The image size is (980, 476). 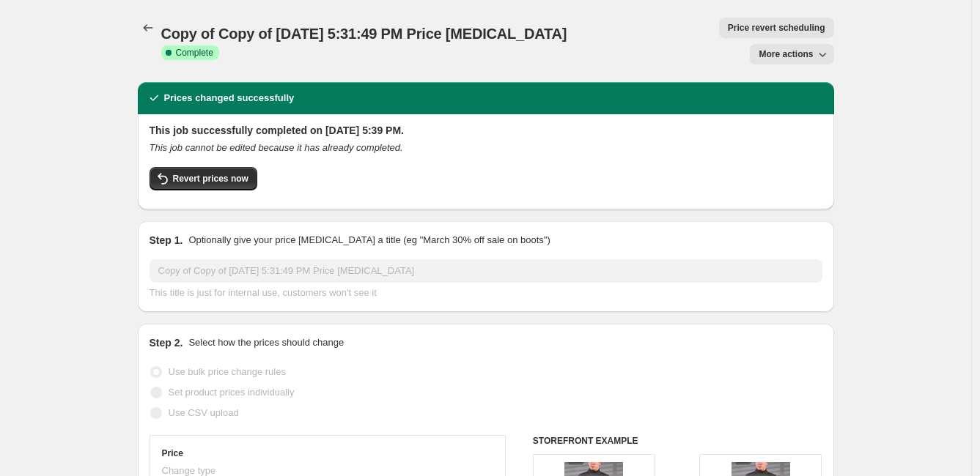 What do you see at coordinates (486, 271) in the screenshot?
I see `input: 30% off holiday sale` at bounding box center [486, 271].